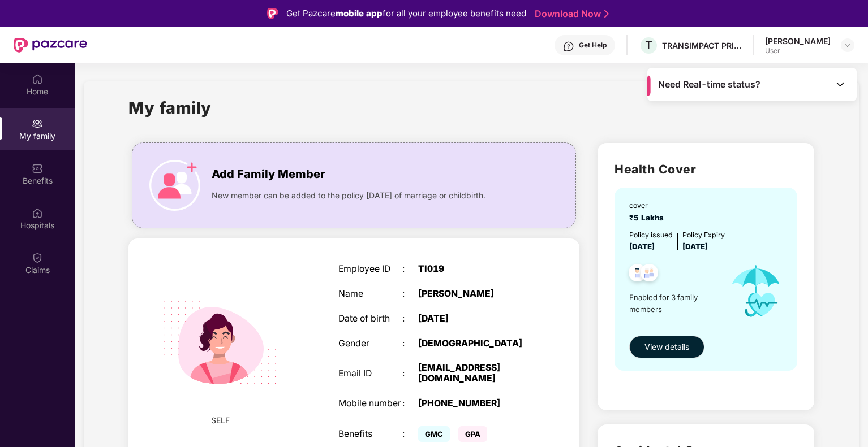  What do you see at coordinates (649, 217) in the screenshot?
I see `span: ₹5 Lakhs` at bounding box center [649, 217].